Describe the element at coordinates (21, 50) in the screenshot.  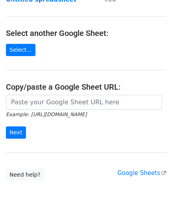
I see `a: Select...` at that location.